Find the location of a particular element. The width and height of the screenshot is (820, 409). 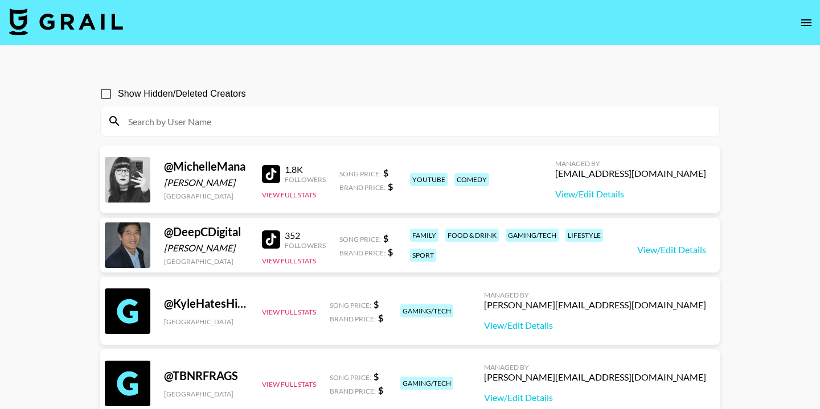

div: 352 is located at coordinates (305, 236).